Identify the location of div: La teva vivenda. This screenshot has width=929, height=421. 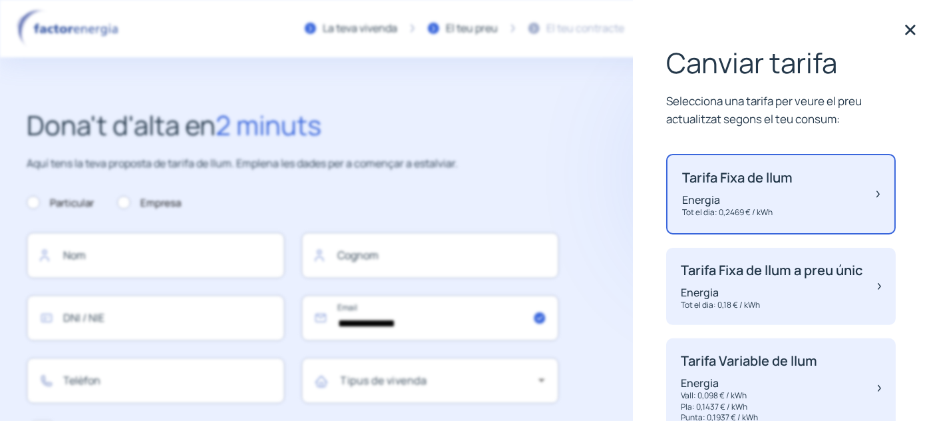
(360, 29).